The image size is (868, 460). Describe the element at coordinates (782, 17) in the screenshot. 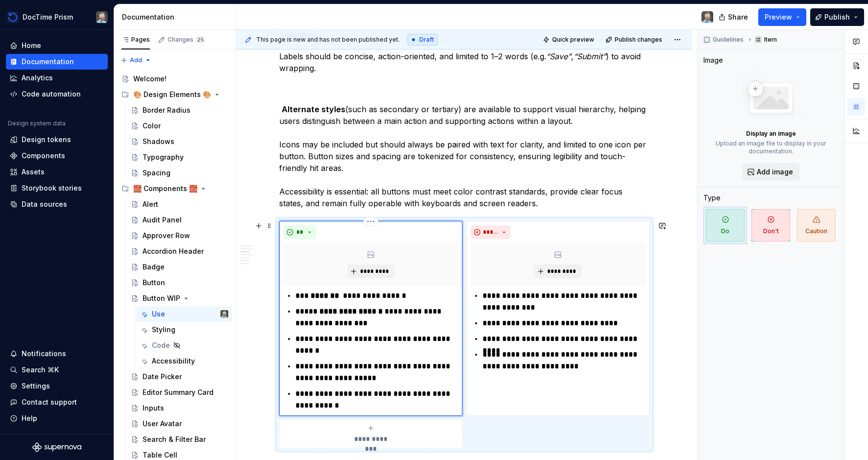

I see `button: Preview` at that location.